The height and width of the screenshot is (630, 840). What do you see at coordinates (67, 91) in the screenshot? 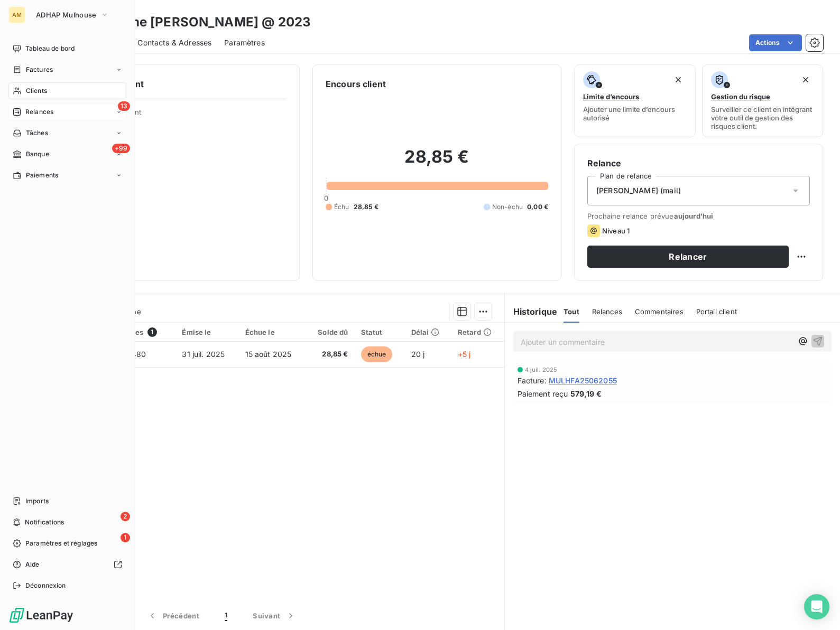
I see `a: Clients` at bounding box center [67, 91].